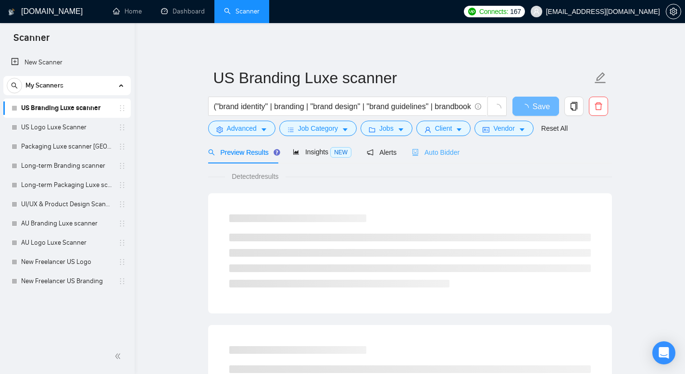 This screenshot has height=374, width=685. What do you see at coordinates (67, 62) in the screenshot?
I see `a: New Scanner` at bounding box center [67, 62].